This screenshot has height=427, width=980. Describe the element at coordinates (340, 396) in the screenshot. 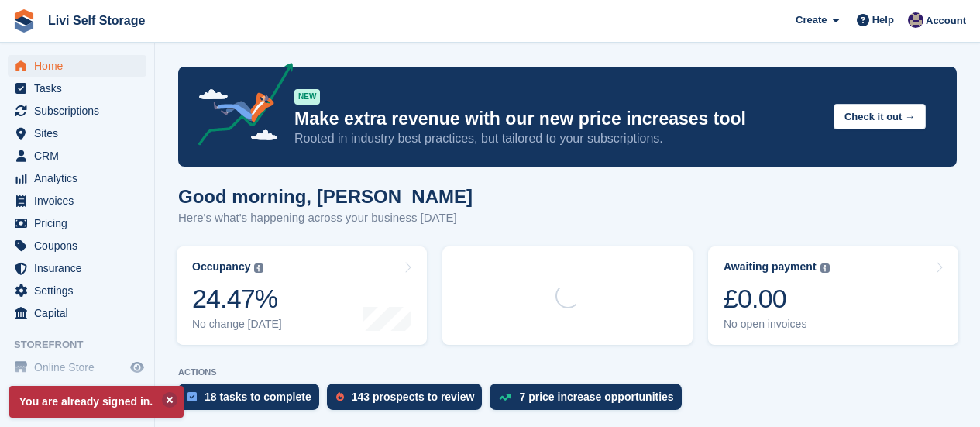

I see `img: prospect-51fa495bee0391a8d652442698ab0144808aea92771e9ea1ae160a38d050c398.svg` at that location.